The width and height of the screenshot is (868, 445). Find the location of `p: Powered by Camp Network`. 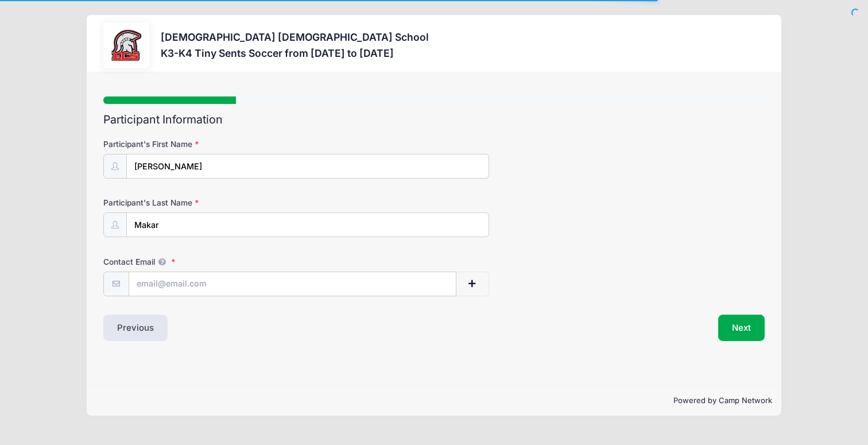

p: Powered by Camp Network is located at coordinates (434, 401).